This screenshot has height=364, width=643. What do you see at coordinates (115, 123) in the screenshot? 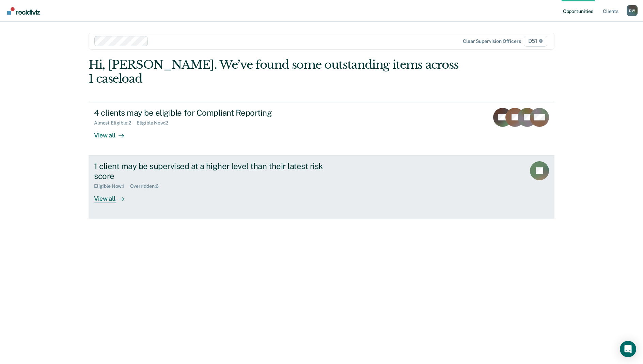
I see `div: Almost Eligible : 2` at bounding box center [115, 123].